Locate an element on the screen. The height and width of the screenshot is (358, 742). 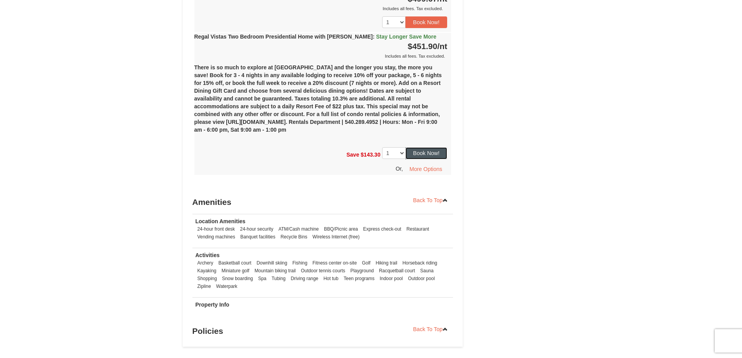
li: Fishing is located at coordinates (300, 263).